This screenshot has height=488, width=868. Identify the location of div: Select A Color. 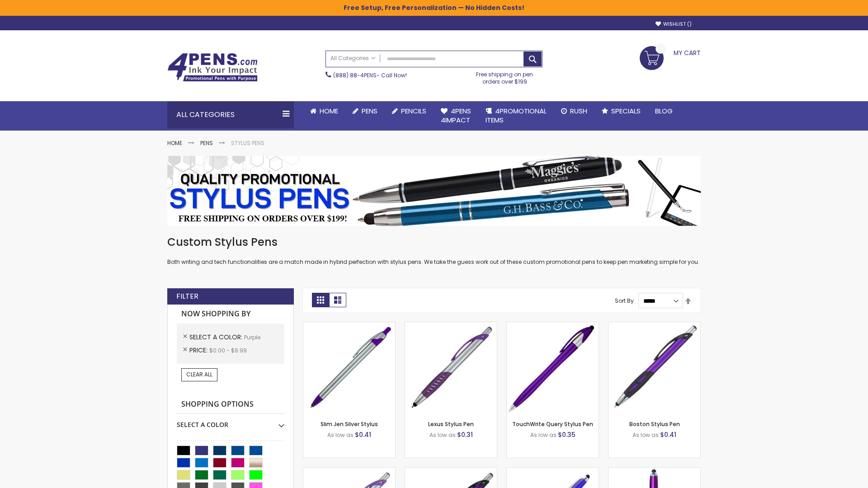
(230, 422).